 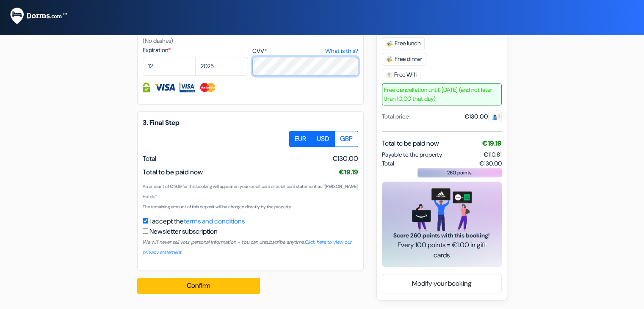 I want to click on a: Click here to view our privacy statement., so click(x=247, y=247).